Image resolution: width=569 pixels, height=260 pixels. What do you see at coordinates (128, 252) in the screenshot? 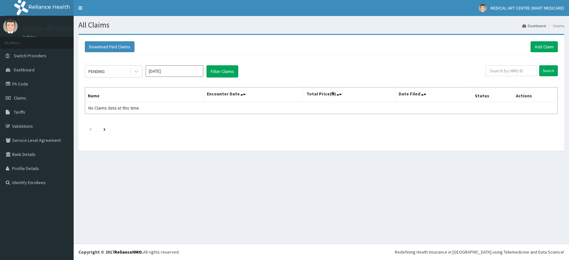
I see `a: RelianceHMO` at bounding box center [128, 252].